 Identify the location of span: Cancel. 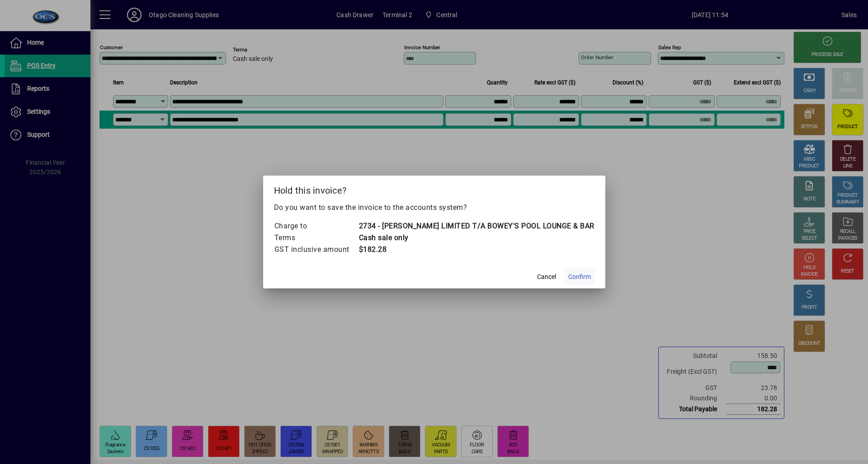
(547, 277).